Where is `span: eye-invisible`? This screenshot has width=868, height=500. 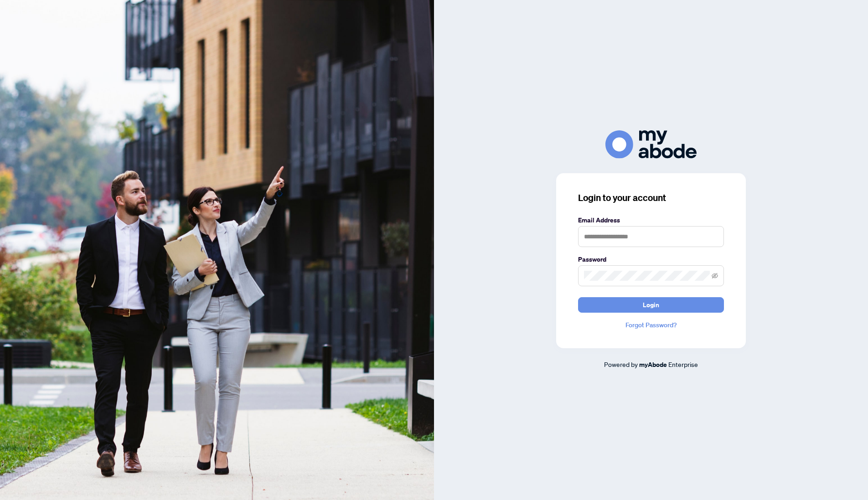 span: eye-invisible is located at coordinates (715, 276).